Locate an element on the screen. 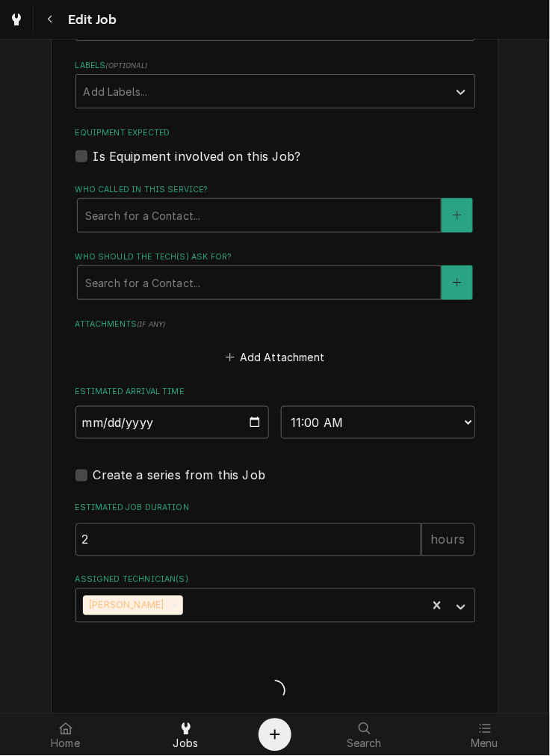 Image resolution: width=550 pixels, height=756 pixels. label: Is Equipment involved on this Job? is located at coordinates (197, 157).